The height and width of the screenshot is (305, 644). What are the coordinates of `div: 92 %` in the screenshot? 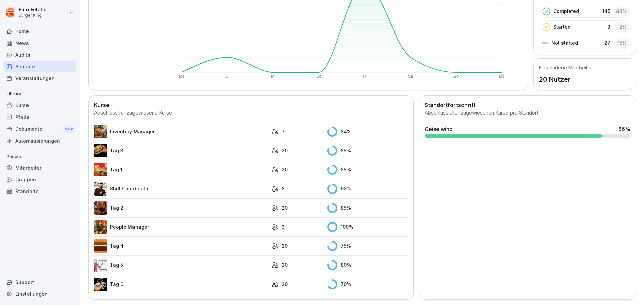 It's located at (367, 189).